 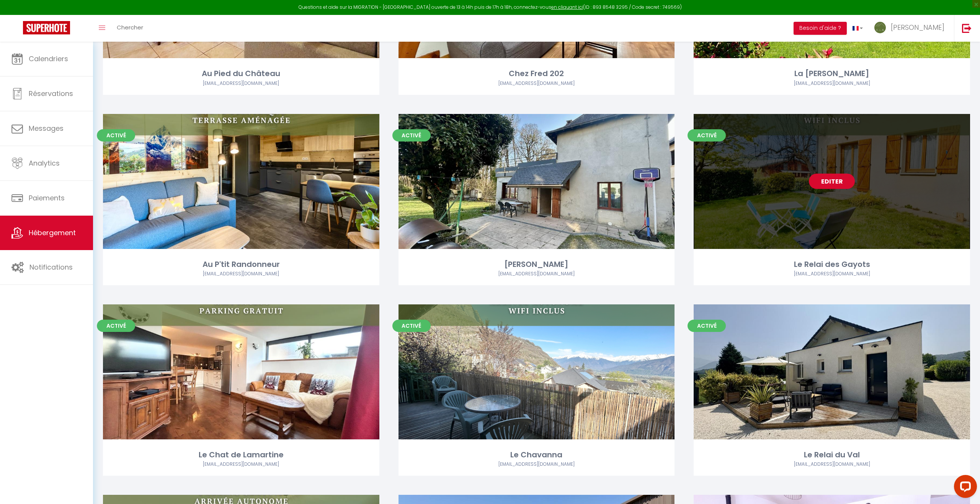 I want to click on span: Notifications, so click(x=51, y=267).